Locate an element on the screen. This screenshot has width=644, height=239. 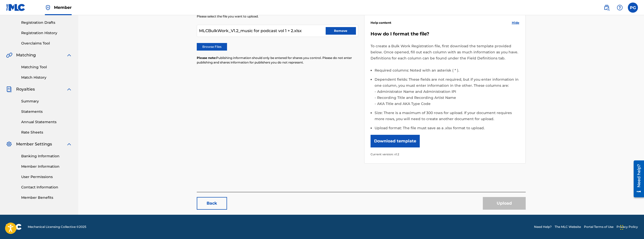
p: Publishing information should only be entered for shares you control. Please do not enter publish... is located at coordinates (278, 60).